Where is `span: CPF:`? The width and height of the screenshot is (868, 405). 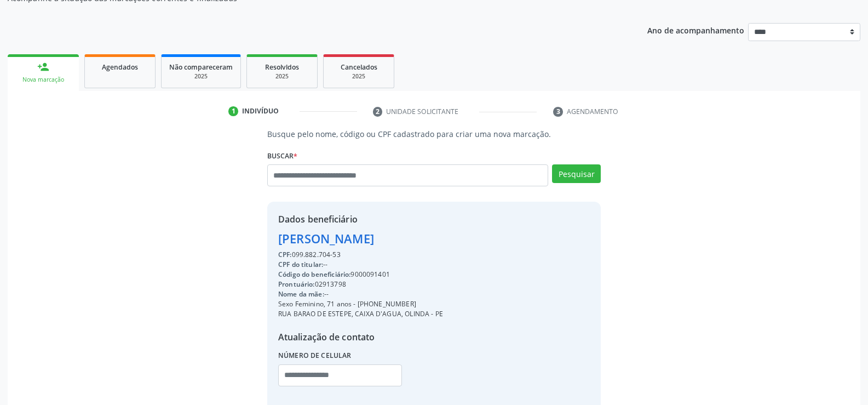
span: CPF: is located at coordinates (285, 254).